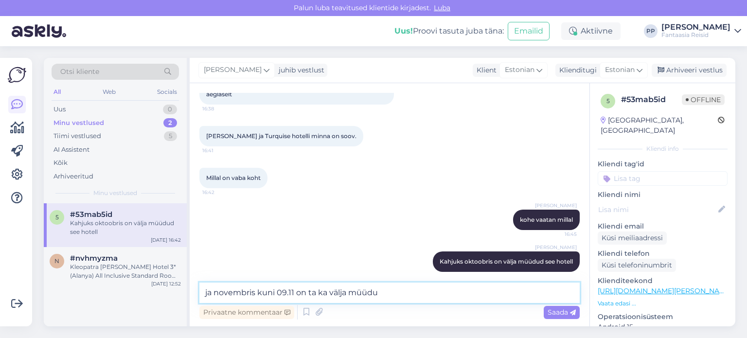  I want to click on input: Lisa tag, so click(662, 178).